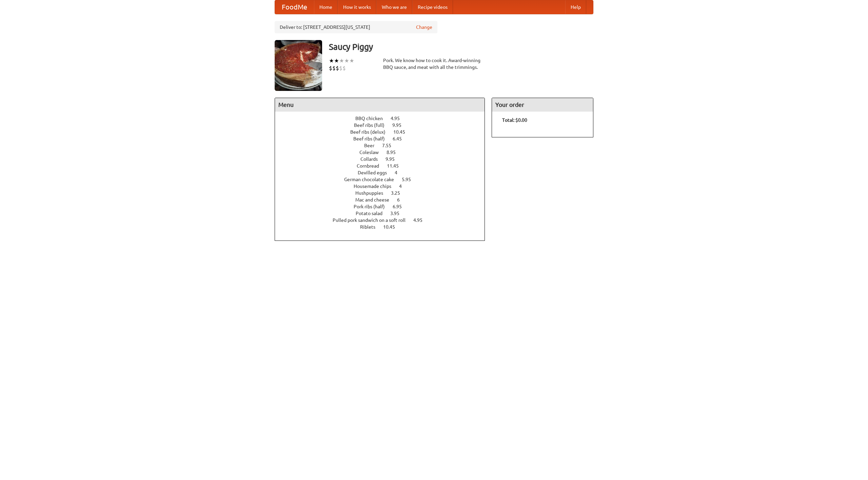  Describe the element at coordinates (376, 200) in the screenshot. I see `span: Mac and cheese` at that location.